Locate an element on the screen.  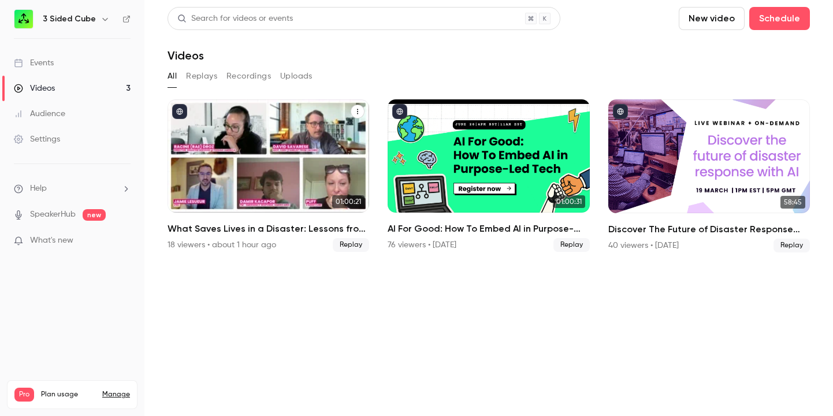
section: Videos is located at coordinates (489, 208).